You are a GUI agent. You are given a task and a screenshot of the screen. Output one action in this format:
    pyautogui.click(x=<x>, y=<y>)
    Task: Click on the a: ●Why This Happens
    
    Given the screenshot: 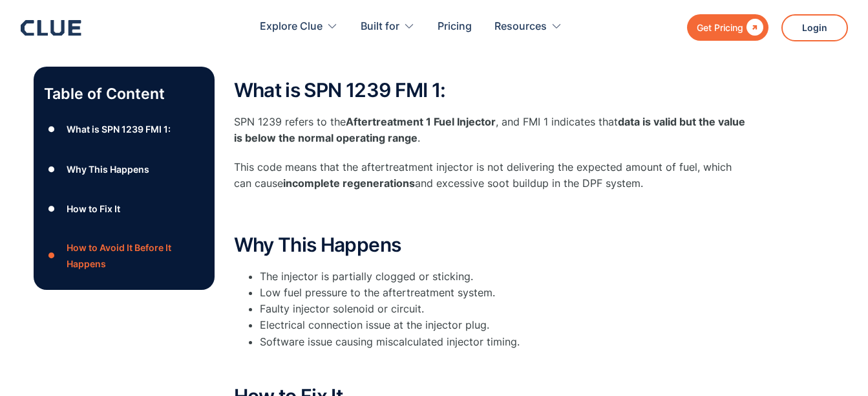 What is the action you would take?
    pyautogui.click(x=124, y=169)
    